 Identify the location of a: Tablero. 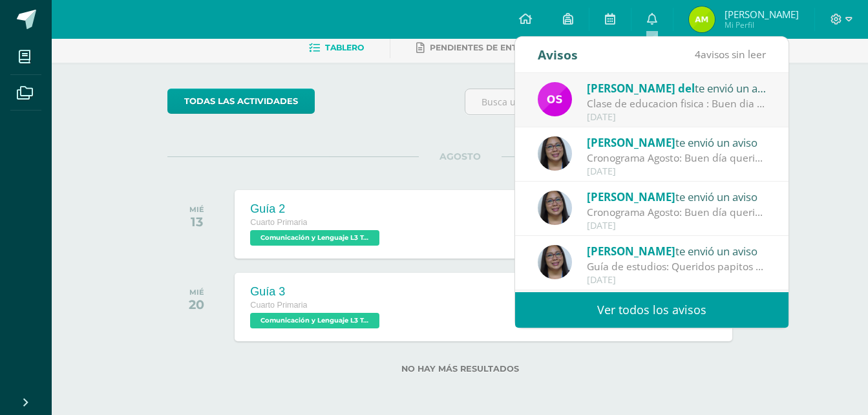
(336, 48).